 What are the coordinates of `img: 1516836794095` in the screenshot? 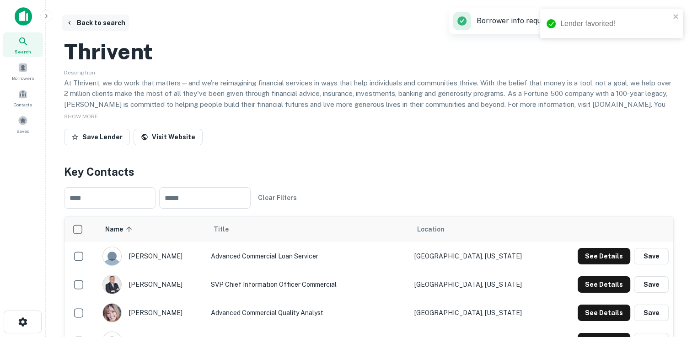 It's located at (112, 313).